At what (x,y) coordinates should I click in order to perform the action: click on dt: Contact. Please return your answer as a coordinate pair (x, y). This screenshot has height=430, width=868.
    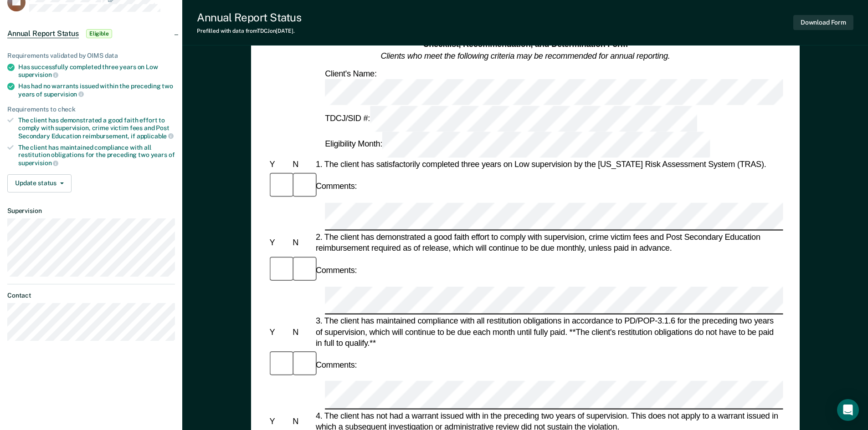
    Looking at the image, I should click on (91, 296).